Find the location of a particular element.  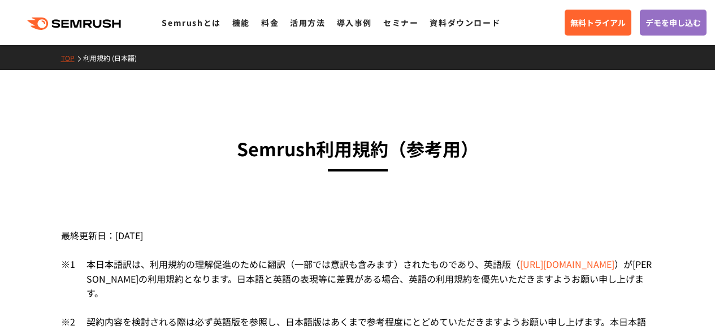

a: Semrushとは is located at coordinates (191, 23).